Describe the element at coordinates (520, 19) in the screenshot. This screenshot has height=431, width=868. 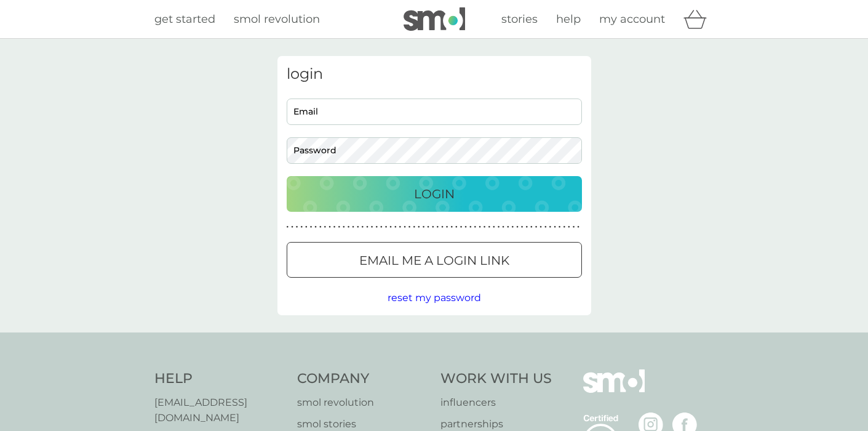
I see `span: stories` at that location.